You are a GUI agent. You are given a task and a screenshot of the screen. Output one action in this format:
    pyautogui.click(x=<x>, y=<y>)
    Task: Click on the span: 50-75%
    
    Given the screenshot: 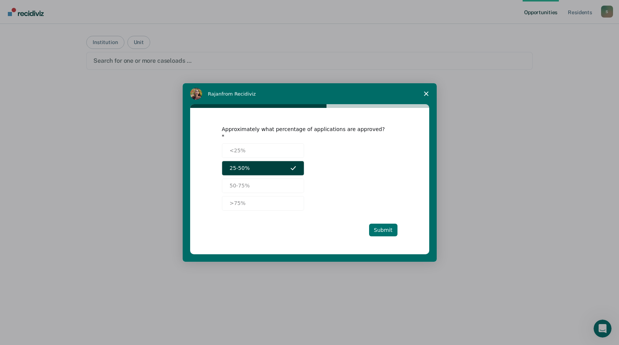 What is the action you would take?
    pyautogui.click(x=240, y=186)
    